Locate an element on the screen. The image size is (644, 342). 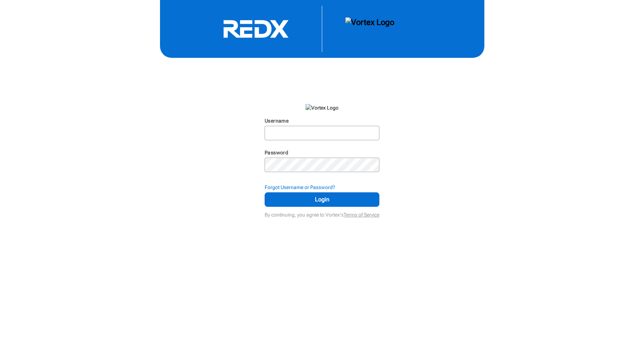
span: Login is located at coordinates (322, 199).